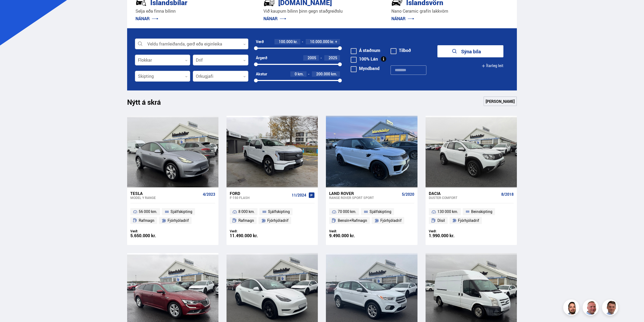 This screenshot has width=644, height=322. Describe the element at coordinates (365, 68) in the screenshot. I see `label: Myndband` at that location.